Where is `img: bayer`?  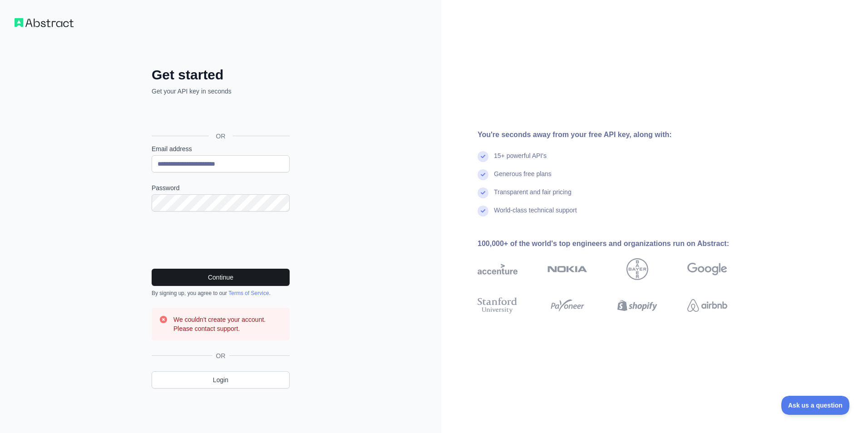 img: bayer is located at coordinates (638, 269).